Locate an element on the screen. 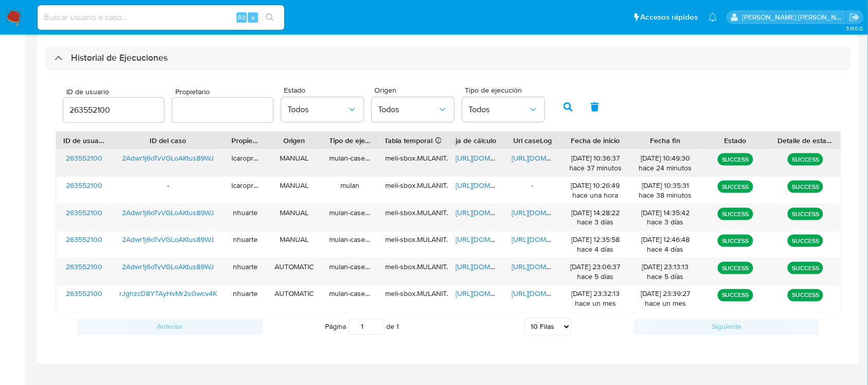  a: Notificaciones is located at coordinates (713, 17).